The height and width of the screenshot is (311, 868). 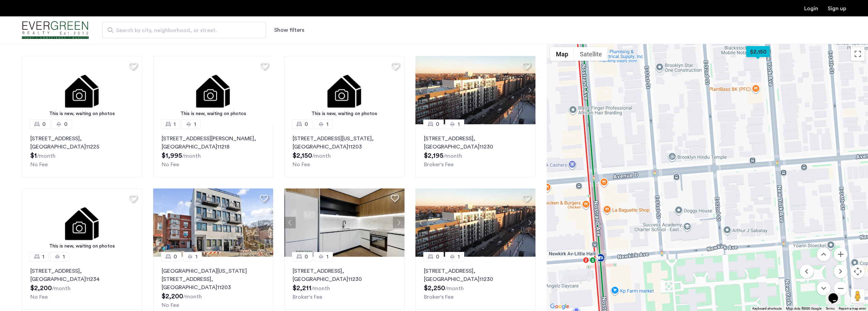 I want to click on img: 66a1adb6-6608-43dd-a245-dc7333f8b390_638841446959563735.jpeg, so click(x=214, y=223).